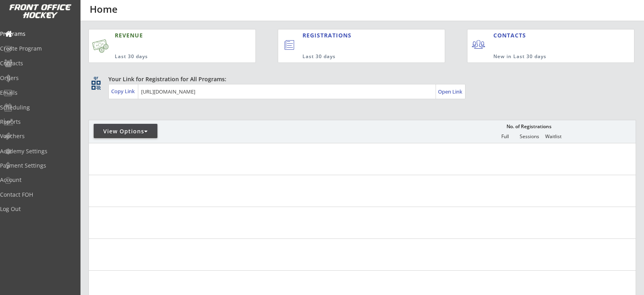  What do you see at coordinates (450, 92) in the screenshot?
I see `a: Open Link` at bounding box center [450, 92].